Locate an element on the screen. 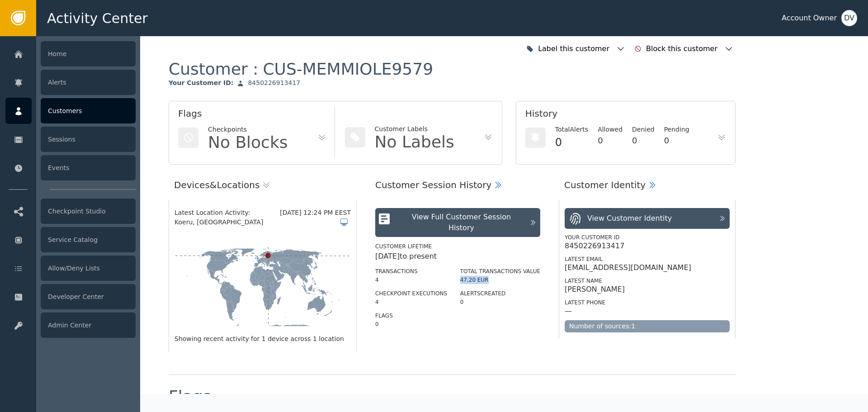 Image resolution: width=868 pixels, height=412 pixels. label: Alerts Created is located at coordinates (483, 294).